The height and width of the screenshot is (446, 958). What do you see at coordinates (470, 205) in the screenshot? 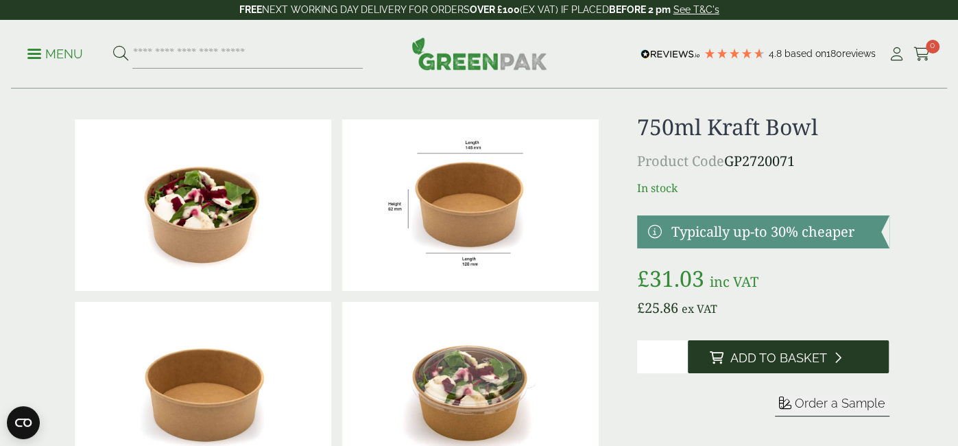
I see `img: KraftBowl_750` at bounding box center [470, 205].